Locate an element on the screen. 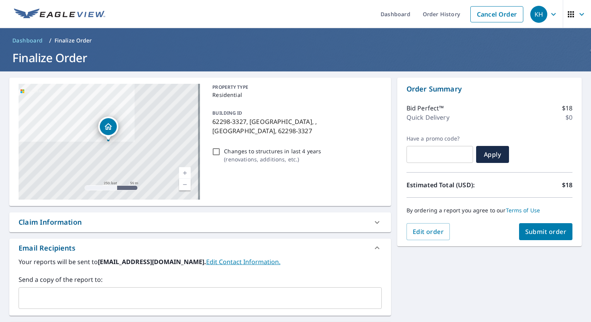 Image resolution: width=591 pixels, height=322 pixels. span: Dashboard is located at coordinates (27, 41).